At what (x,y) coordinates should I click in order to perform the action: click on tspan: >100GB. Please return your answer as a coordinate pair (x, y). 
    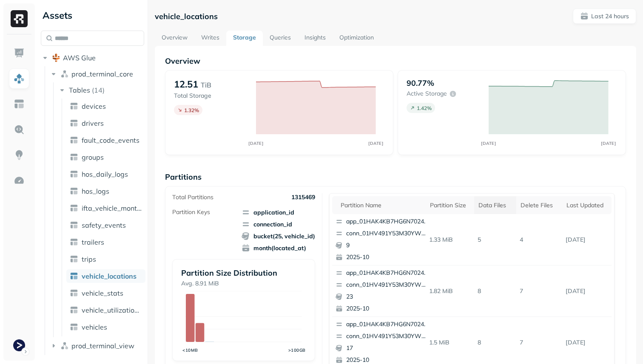
    Looking at the image, I should click on (297, 350).